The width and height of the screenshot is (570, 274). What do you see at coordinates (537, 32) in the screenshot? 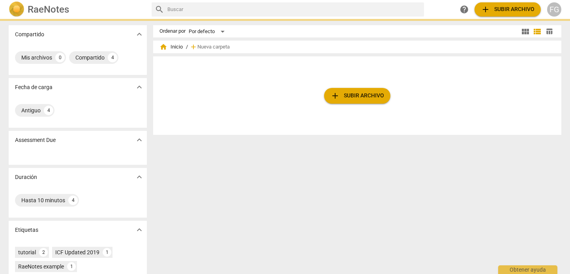
I see `span: view_list` at bounding box center [537, 32].